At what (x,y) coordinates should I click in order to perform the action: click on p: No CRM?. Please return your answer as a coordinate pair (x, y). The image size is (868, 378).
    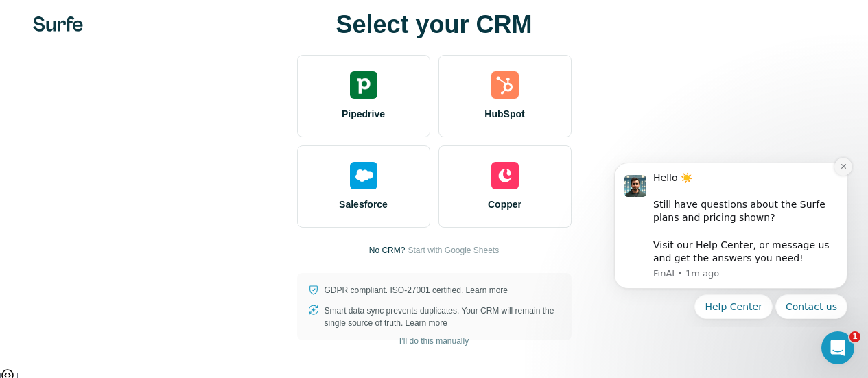
    Looking at the image, I should click on (387, 250).